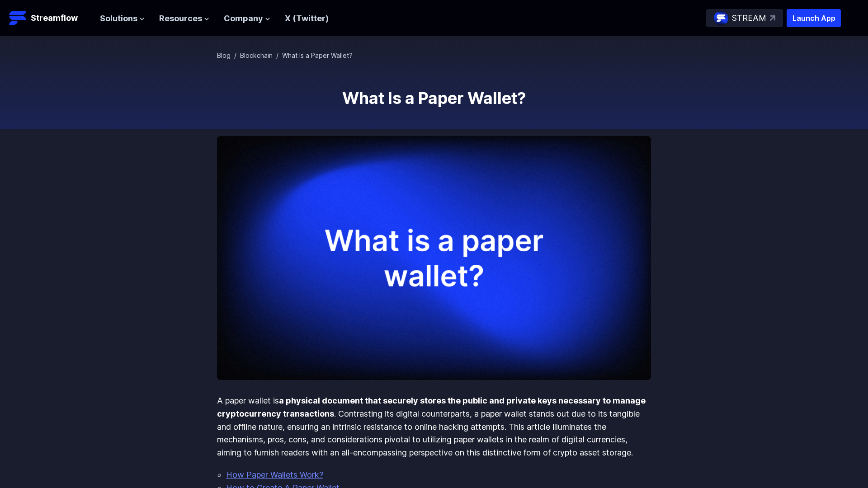 This screenshot has width=868, height=488. I want to click on span: Company, so click(243, 19).